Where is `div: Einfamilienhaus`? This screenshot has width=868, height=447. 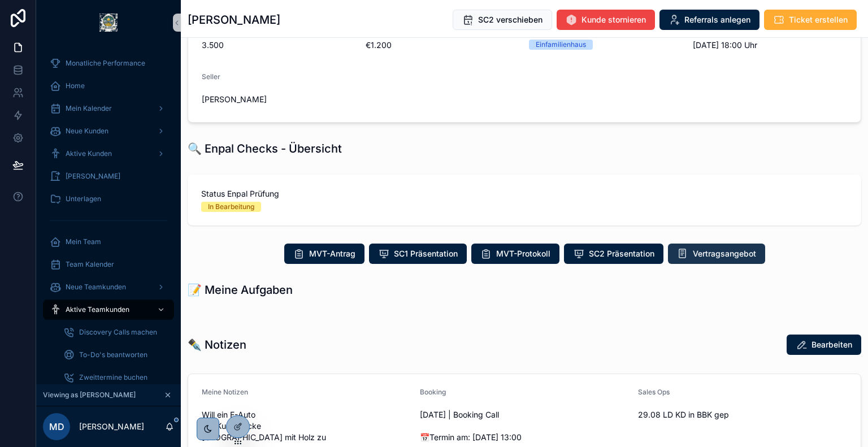 div: Einfamilienhaus is located at coordinates (561, 45).